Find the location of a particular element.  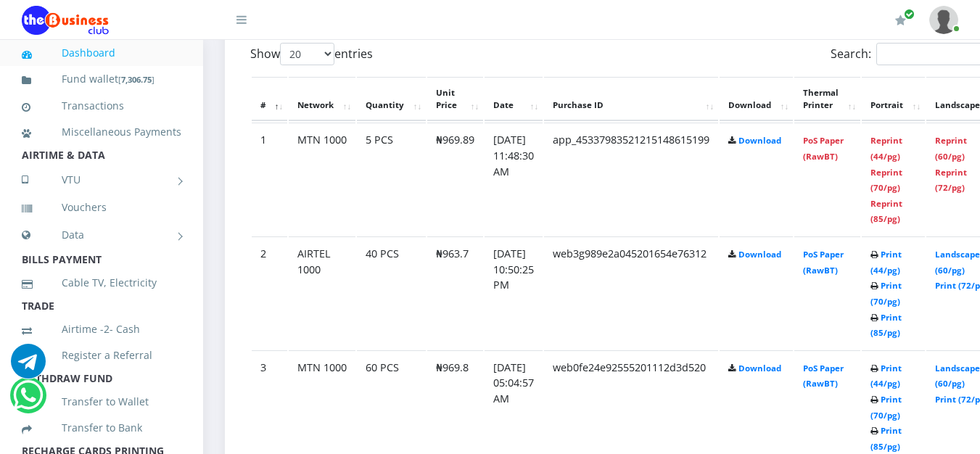

a: Reprint (85/pg) is located at coordinates (886, 211).